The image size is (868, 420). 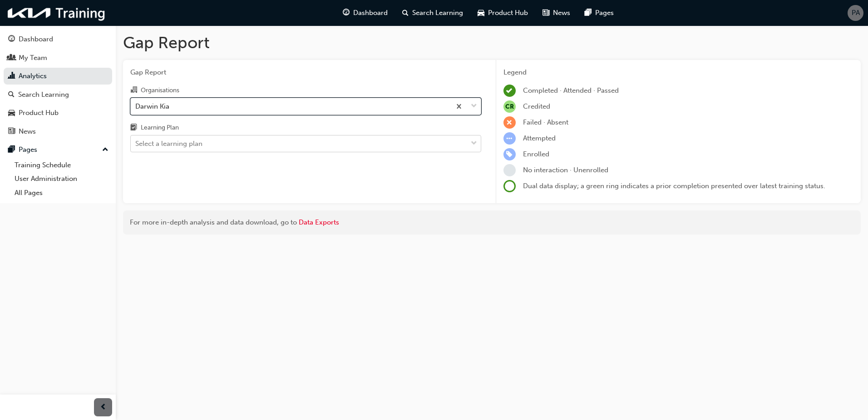 What do you see at coordinates (562, 13) in the screenshot?
I see `span: News` at bounding box center [562, 13].